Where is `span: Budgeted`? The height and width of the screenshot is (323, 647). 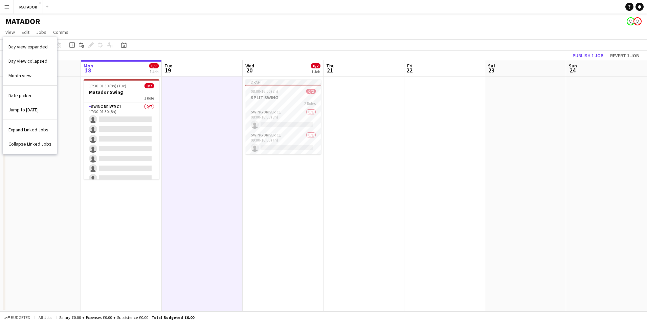
span: Budgeted is located at coordinates (21, 318).